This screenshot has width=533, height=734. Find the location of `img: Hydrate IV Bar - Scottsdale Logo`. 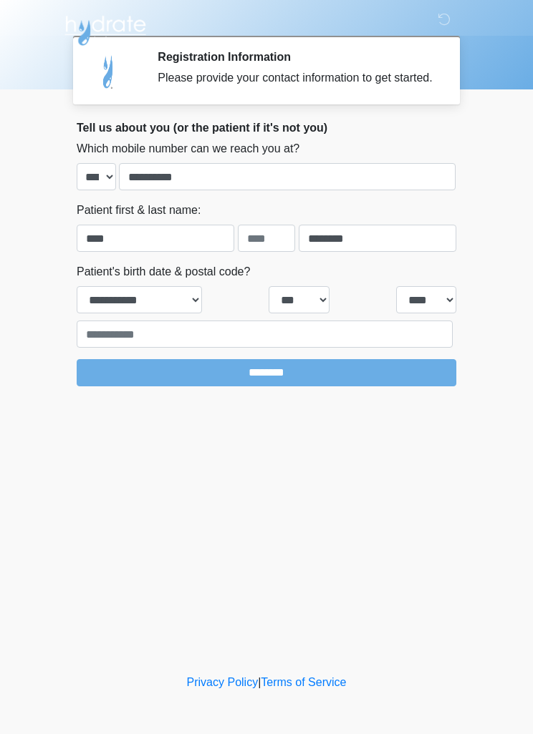

img: Hydrate IV Bar - Scottsdale Logo is located at coordinates (105, 29).